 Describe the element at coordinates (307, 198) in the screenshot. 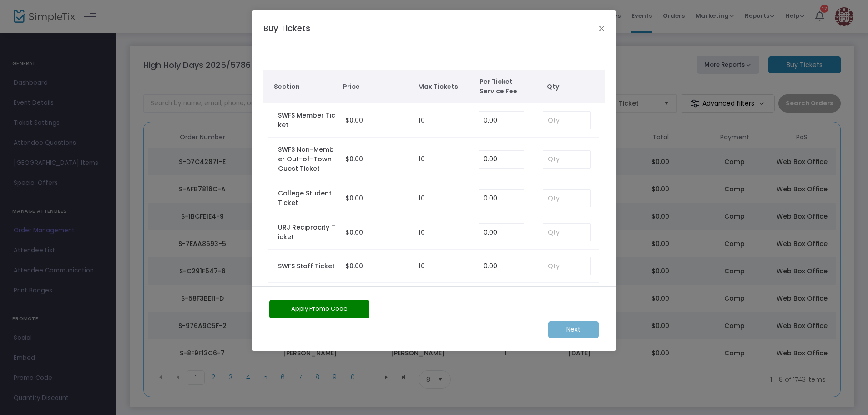

I see `label: College Student Ticket` at that location.